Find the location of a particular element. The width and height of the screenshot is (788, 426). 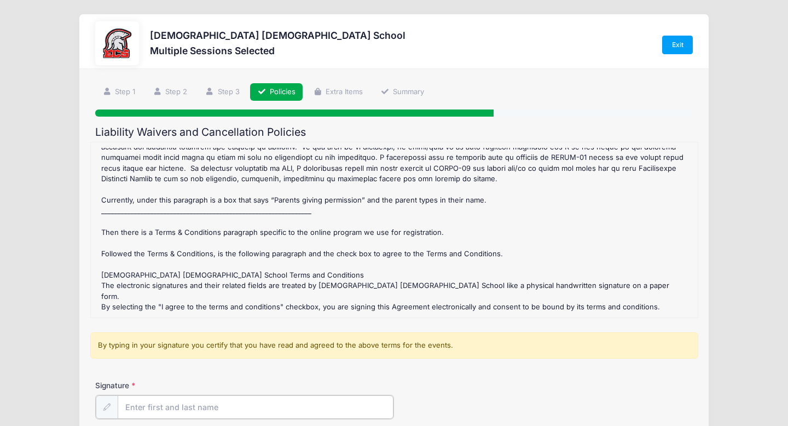

a: Exit is located at coordinates (677, 45).